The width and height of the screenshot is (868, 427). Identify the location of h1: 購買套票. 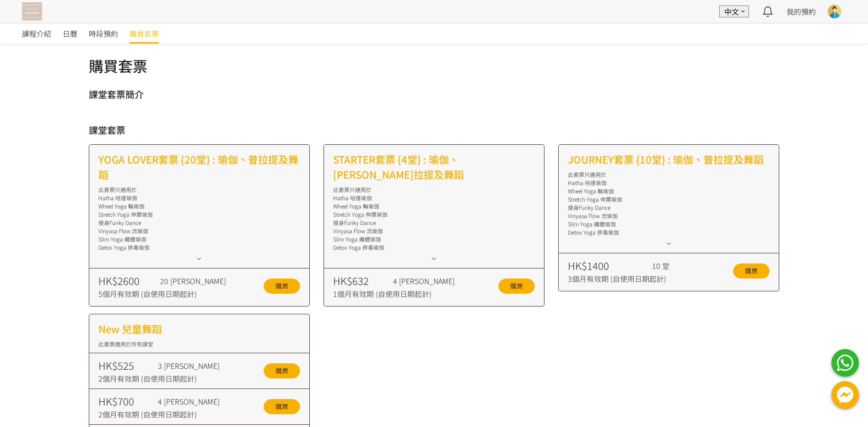
(434, 66).